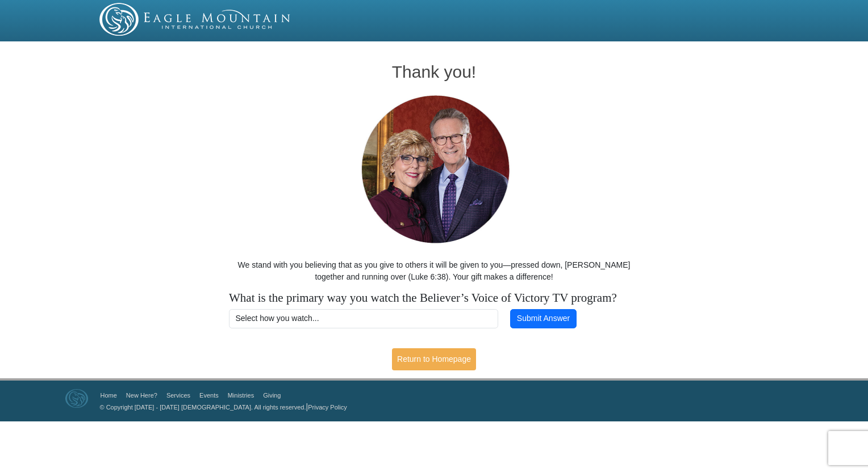 This screenshot has height=473, width=868. I want to click on a: Services, so click(178, 396).